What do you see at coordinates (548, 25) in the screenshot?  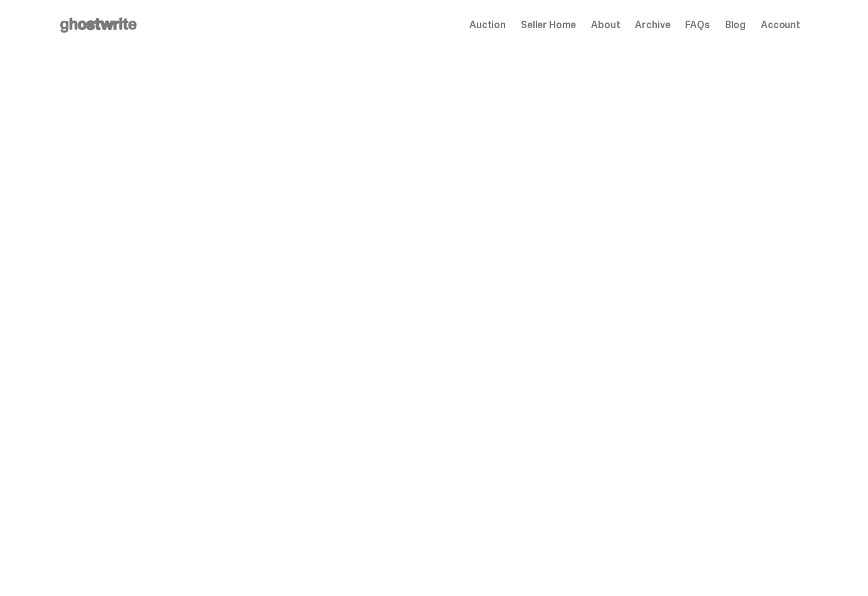 I see `a: Seller Home` at bounding box center [548, 25].